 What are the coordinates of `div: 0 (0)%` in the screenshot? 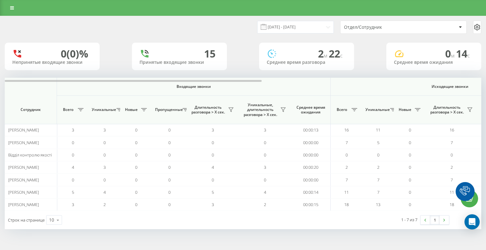 It's located at (74, 54).